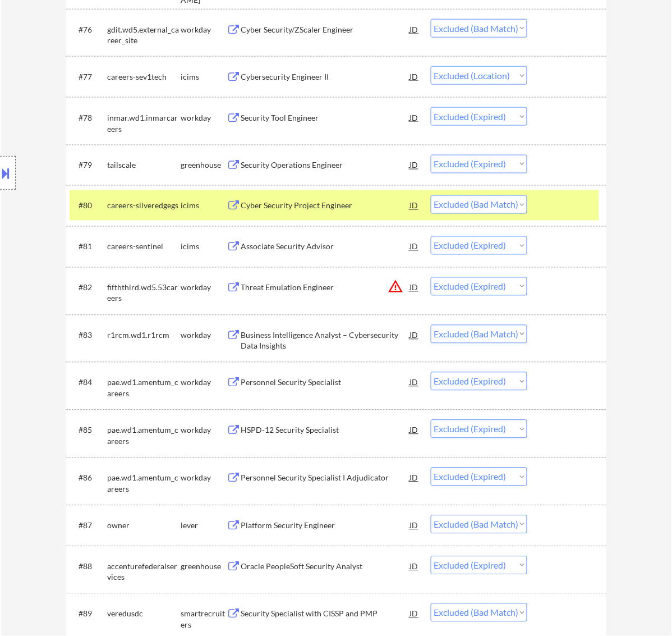 This screenshot has width=672, height=636. I want to click on div: Threat Emulation Engineer, so click(325, 288).